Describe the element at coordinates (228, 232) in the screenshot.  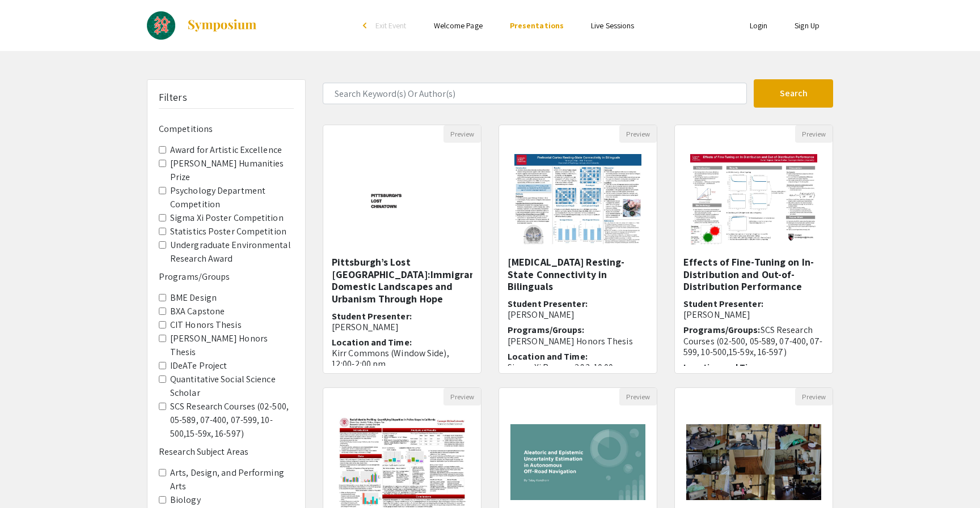
I see `label: Statistics Poster Competition` at that location.